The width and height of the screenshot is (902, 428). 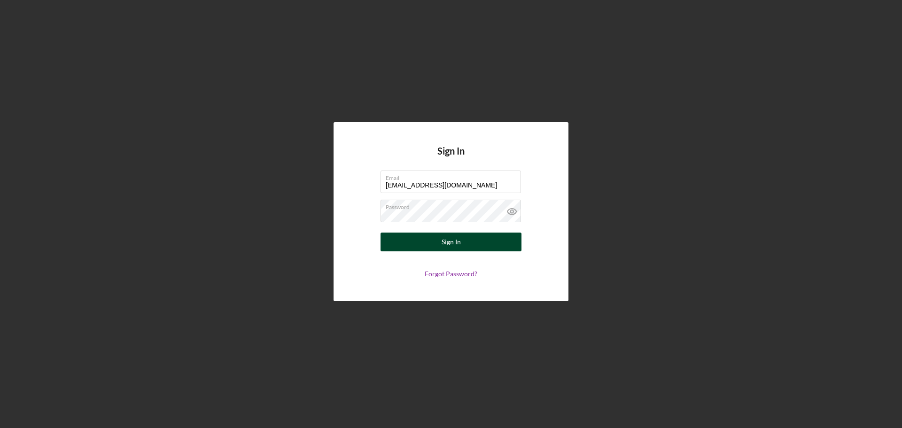 I want to click on div: Sign In, so click(x=451, y=242).